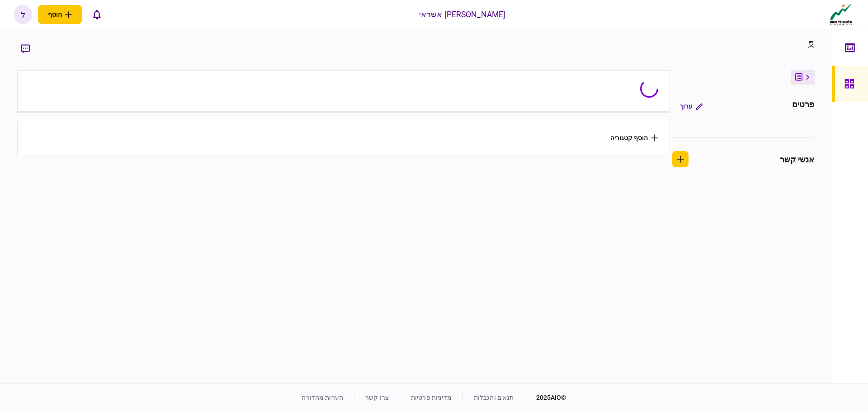  What do you see at coordinates (23, 14) in the screenshot?
I see `div: ל` at bounding box center [23, 14].